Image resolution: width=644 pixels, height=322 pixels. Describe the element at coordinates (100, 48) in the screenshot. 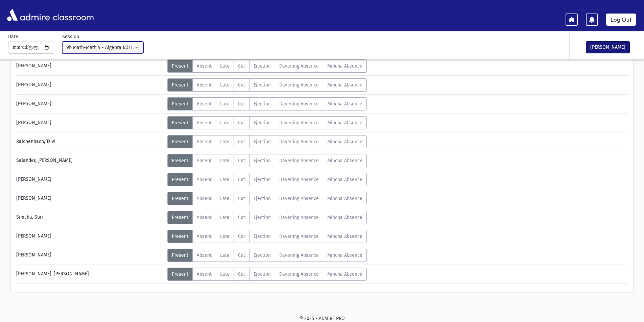

I see `div: 9b Math-Math 9 - Algebra IA(11:30AM-12:14PM)` at that location.